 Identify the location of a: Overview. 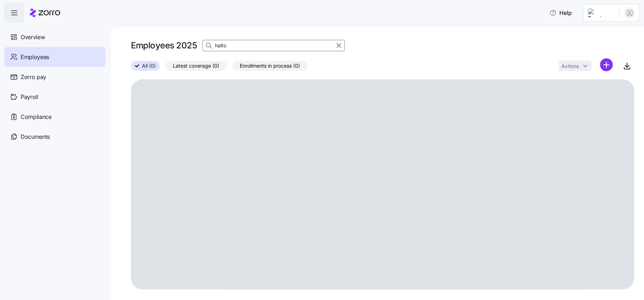
(55, 37).